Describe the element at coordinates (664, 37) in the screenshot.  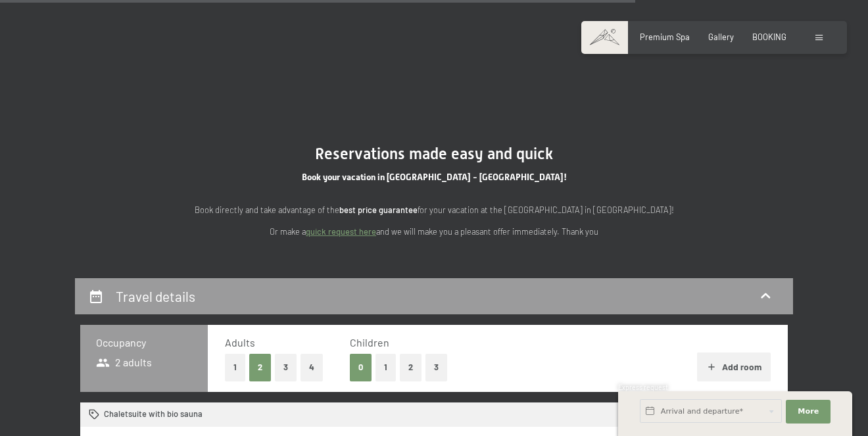
I see `span: Premium Spa` at that location.